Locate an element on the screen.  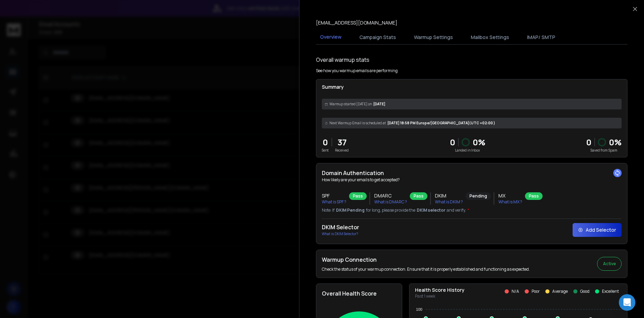
div: Pending is located at coordinates (478, 196).